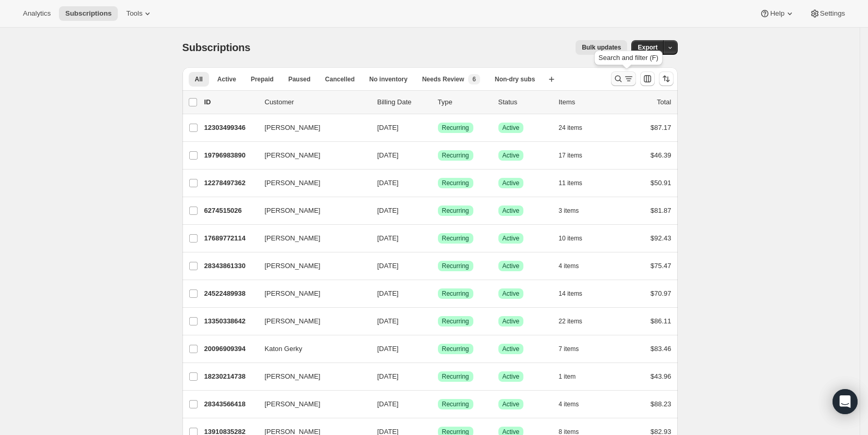 This screenshot has width=868, height=435. I want to click on span: 3 items, so click(568, 211).